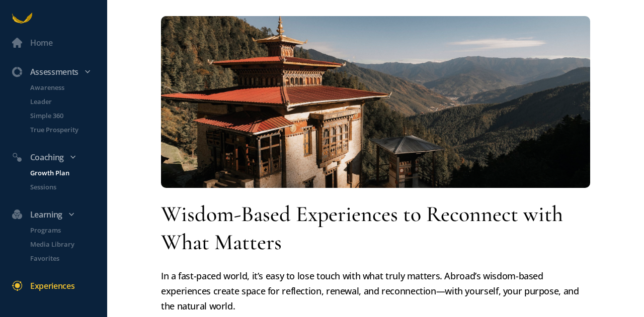  What do you see at coordinates (67, 259) in the screenshot?
I see `p: Favorites` at bounding box center [67, 259].